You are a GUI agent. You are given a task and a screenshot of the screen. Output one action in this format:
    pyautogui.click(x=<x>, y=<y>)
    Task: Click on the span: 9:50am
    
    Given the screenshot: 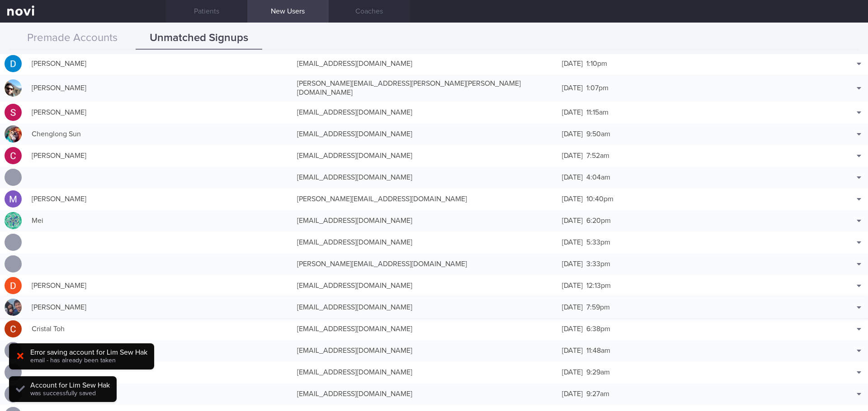 What is the action you would take?
    pyautogui.click(x=598, y=134)
    